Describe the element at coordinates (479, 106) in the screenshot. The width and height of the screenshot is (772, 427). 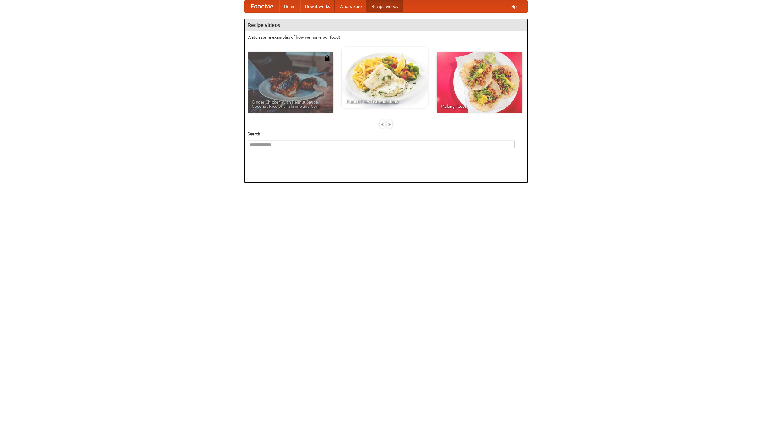
I see `span: Making Tacos` at that location.